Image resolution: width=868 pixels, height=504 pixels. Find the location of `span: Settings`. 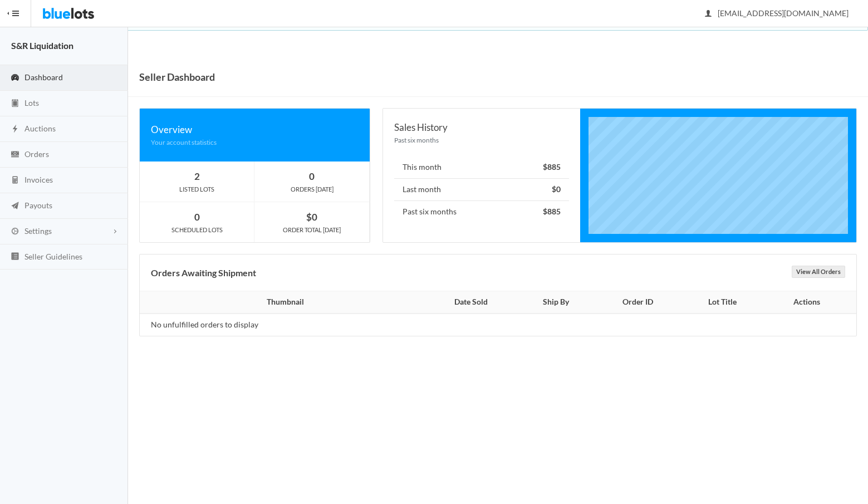

span: Settings is located at coordinates (38, 231).